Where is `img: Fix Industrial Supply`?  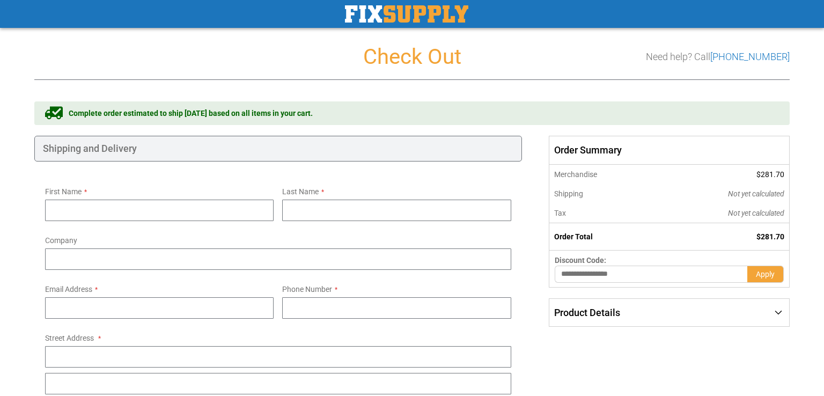 img: Fix Industrial Supply is located at coordinates (407, 14).